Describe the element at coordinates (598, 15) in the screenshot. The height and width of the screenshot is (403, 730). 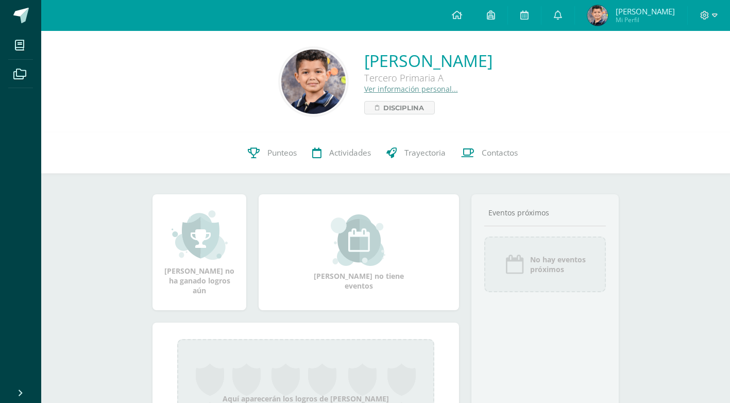
I see `img: ba2ab28dfb00045329334569d6839517.png` at that location.